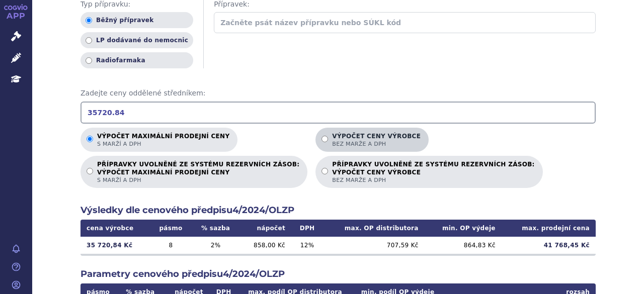  Describe the element at coordinates (137, 40) in the screenshot. I see `label: LP dodávané do nemocnic` at that location.